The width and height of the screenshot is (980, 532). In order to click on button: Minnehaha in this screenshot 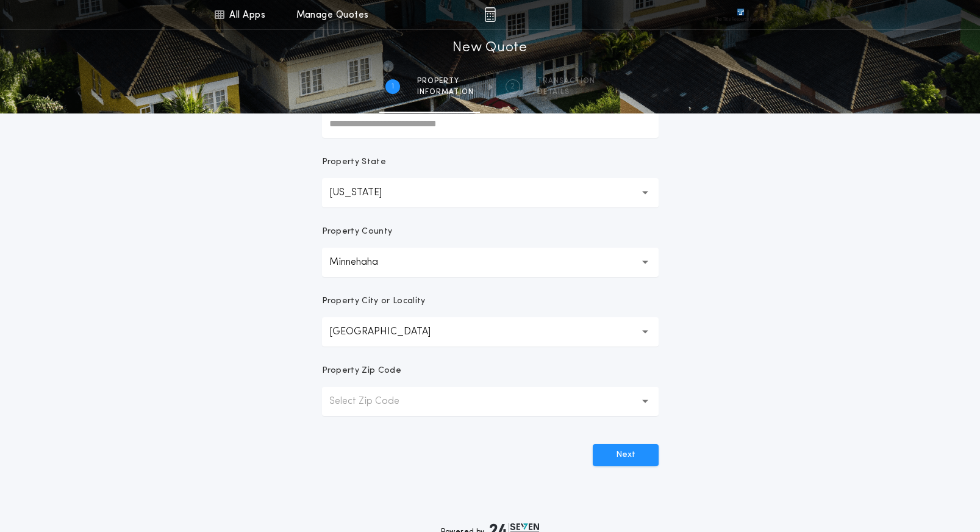, I will do `click(490, 262)`.